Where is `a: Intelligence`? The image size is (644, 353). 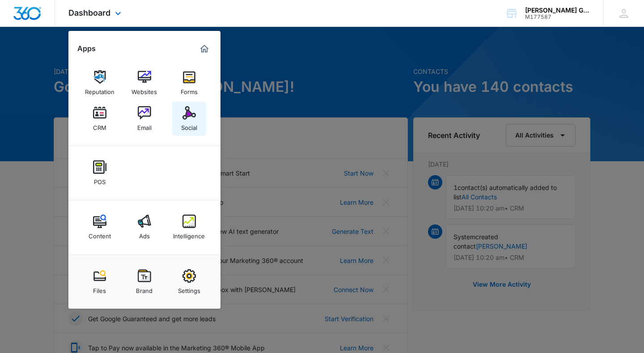
a: Intelligence is located at coordinates (189, 227).